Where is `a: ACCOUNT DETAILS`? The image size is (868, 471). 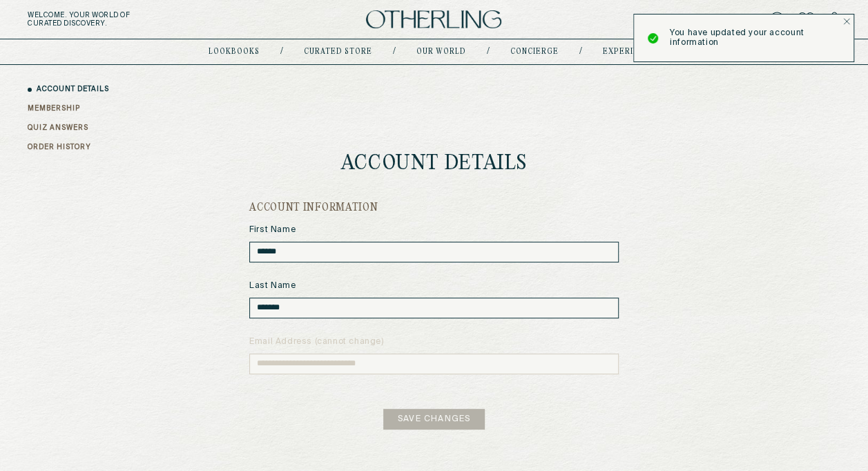
a: ACCOUNT DETAILS is located at coordinates (72, 89).